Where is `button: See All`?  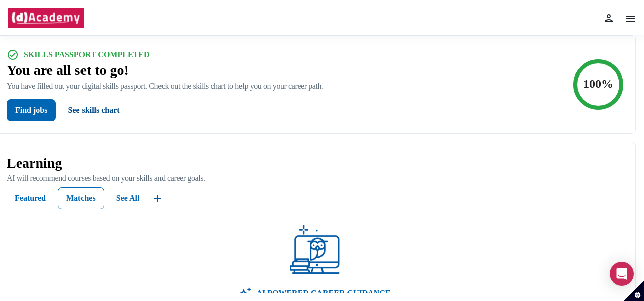
button: See All is located at coordinates (128, 199).